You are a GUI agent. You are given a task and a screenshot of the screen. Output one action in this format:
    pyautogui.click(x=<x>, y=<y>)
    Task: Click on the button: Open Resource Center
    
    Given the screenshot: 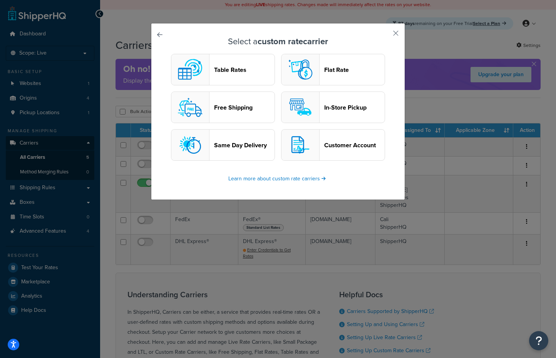 What is the action you would take?
    pyautogui.click(x=538, y=341)
    